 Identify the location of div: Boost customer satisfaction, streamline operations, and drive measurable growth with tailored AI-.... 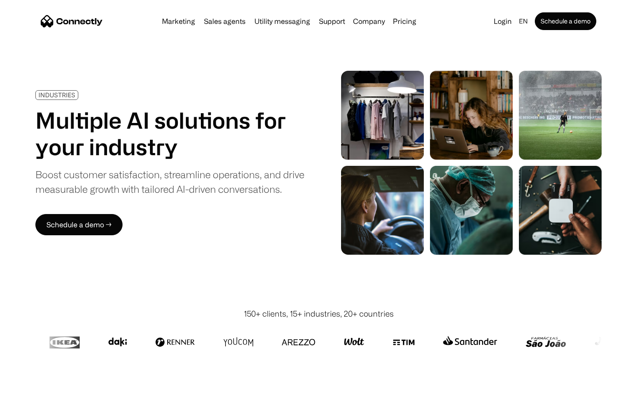
(170, 182).